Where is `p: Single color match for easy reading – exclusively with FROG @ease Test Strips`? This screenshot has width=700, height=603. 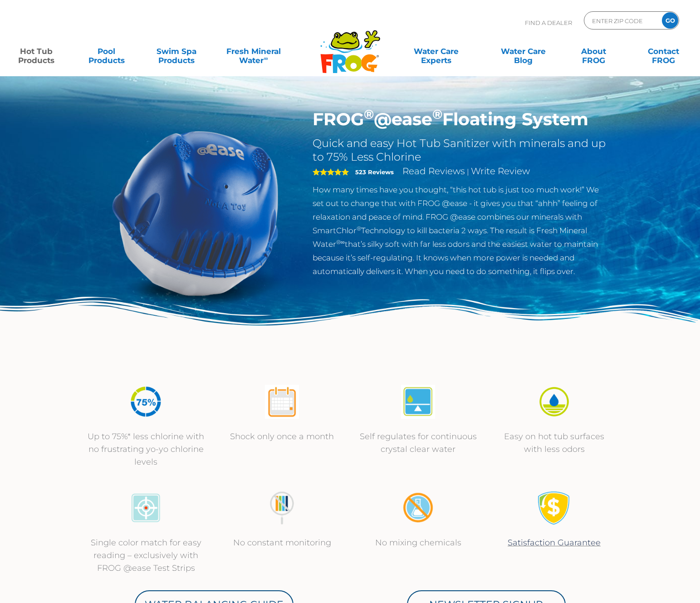
p: Single color match for easy reading – exclusively with FROG @ease Test Strips is located at coordinates (146, 555).